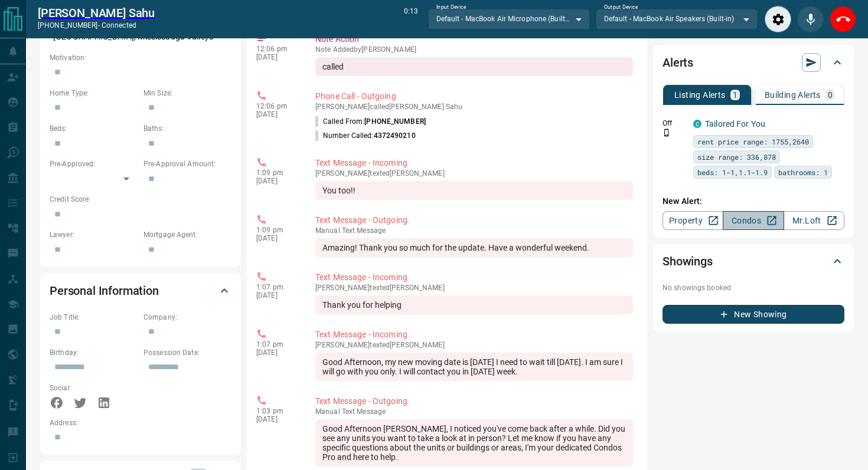  What do you see at coordinates (732, 172) in the screenshot?
I see `span: beds: 1-1,1.1-1.9` at bounding box center [732, 172].